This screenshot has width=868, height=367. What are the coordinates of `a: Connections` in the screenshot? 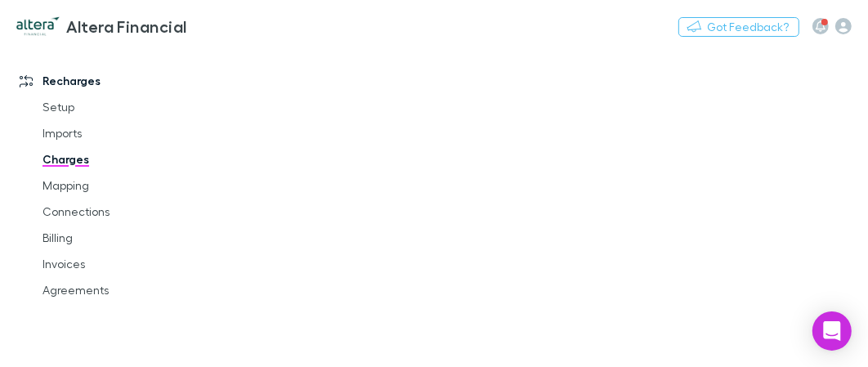 It's located at (113, 212).